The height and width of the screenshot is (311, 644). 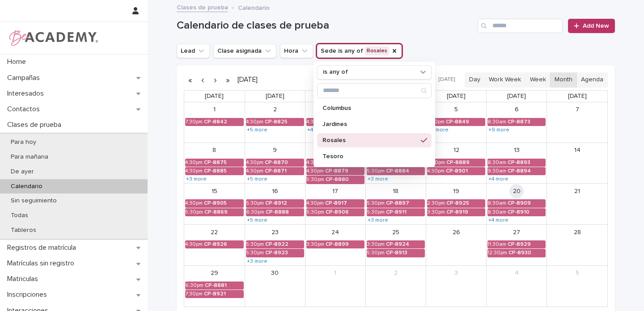 What do you see at coordinates (527, 163) in the screenshot?
I see `div: CP-8893` at bounding box center [527, 163].